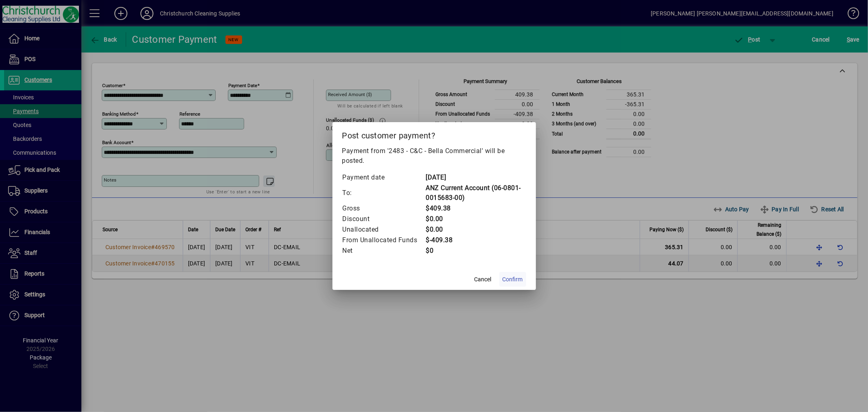  I want to click on td: Payment date, so click(384, 177).